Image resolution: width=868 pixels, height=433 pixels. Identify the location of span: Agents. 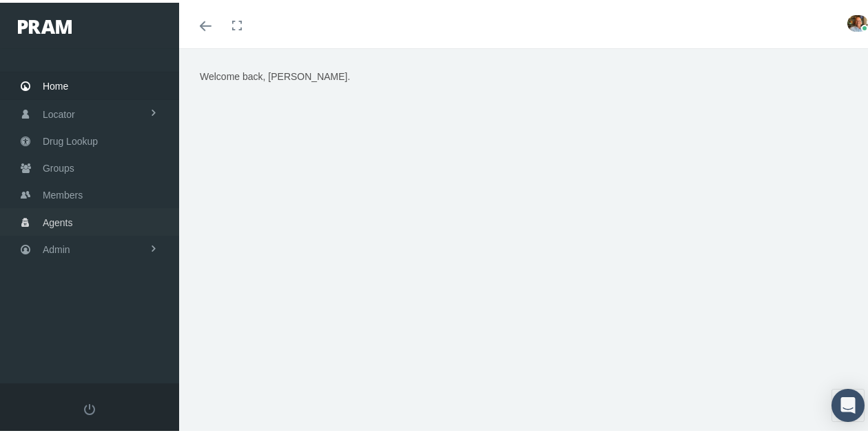
(58, 220).